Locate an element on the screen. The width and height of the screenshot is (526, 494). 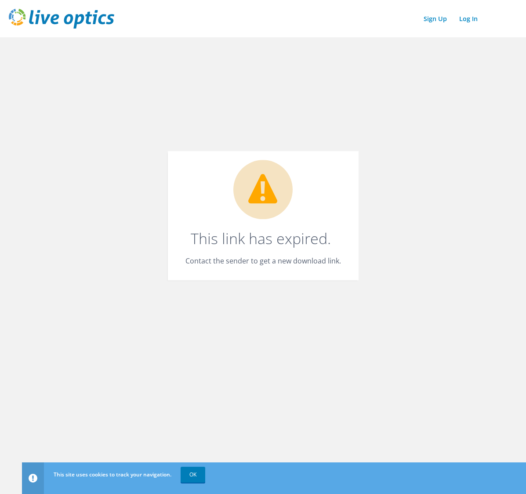
span: This site uses cookies to track your navigation. is located at coordinates (112, 474).